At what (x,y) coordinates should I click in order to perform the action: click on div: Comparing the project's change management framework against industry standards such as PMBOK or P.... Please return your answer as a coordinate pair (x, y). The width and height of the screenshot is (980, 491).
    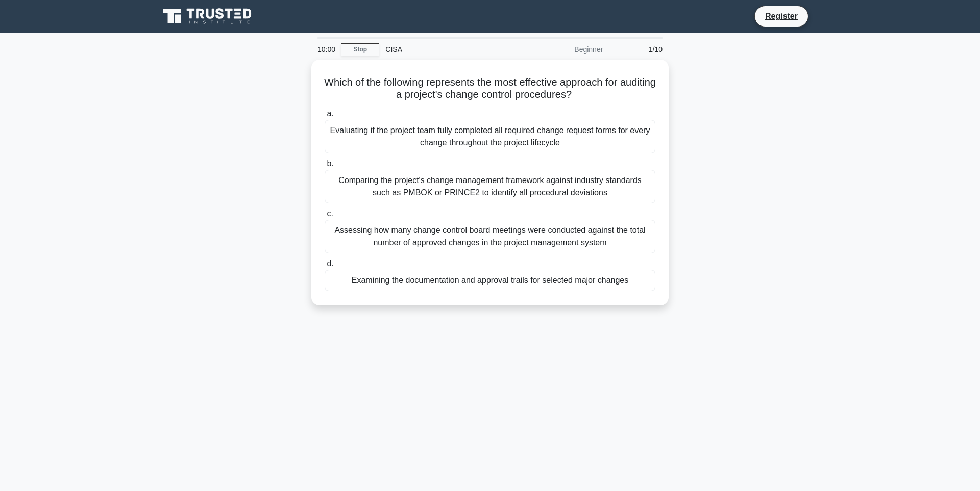
    Looking at the image, I should click on (490, 186).